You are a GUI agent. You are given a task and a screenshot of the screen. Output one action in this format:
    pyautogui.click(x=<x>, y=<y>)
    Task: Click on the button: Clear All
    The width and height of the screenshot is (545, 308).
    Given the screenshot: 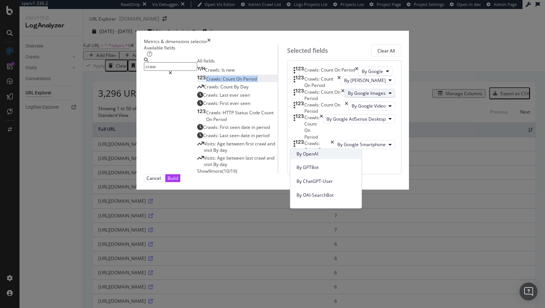 What is the action you would take?
    pyautogui.click(x=386, y=51)
    